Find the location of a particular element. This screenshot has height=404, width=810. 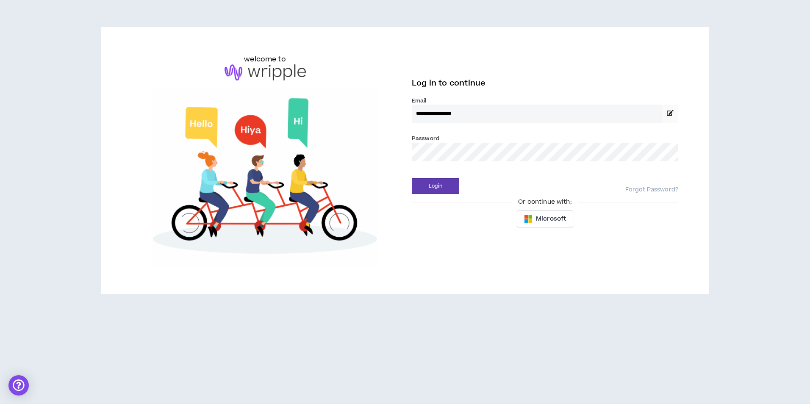

button: Login is located at coordinates (435, 186).